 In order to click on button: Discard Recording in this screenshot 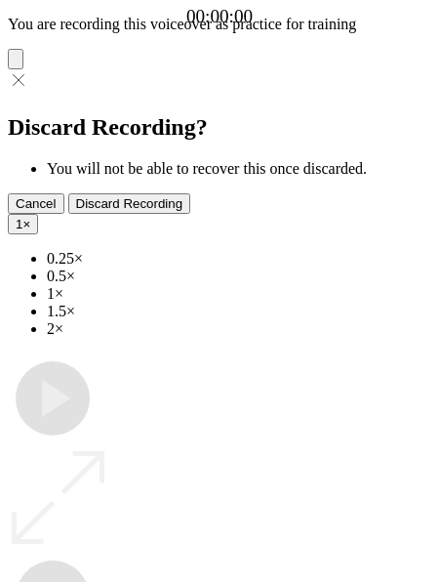, I will do `click(130, 203)`.